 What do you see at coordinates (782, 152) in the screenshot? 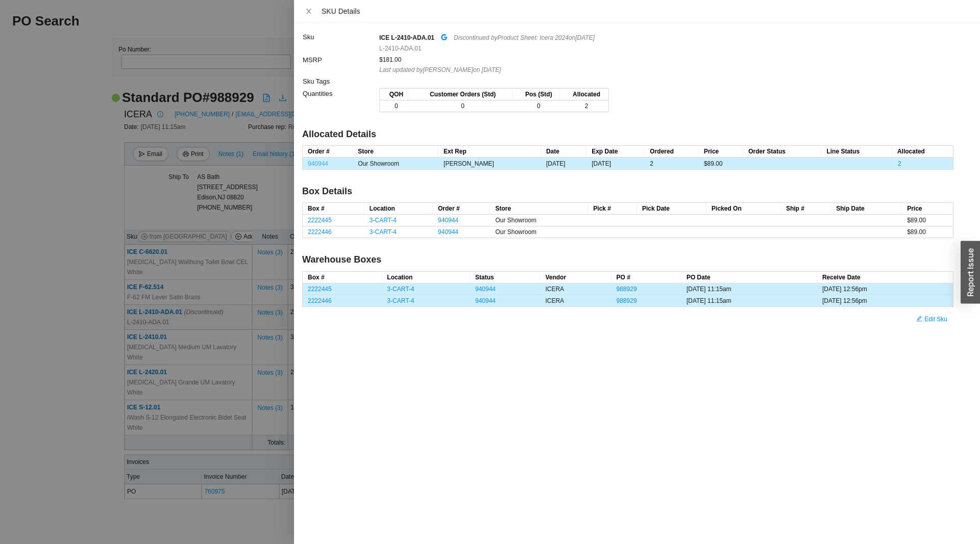
I see `th: Order Status` at bounding box center [782, 152].